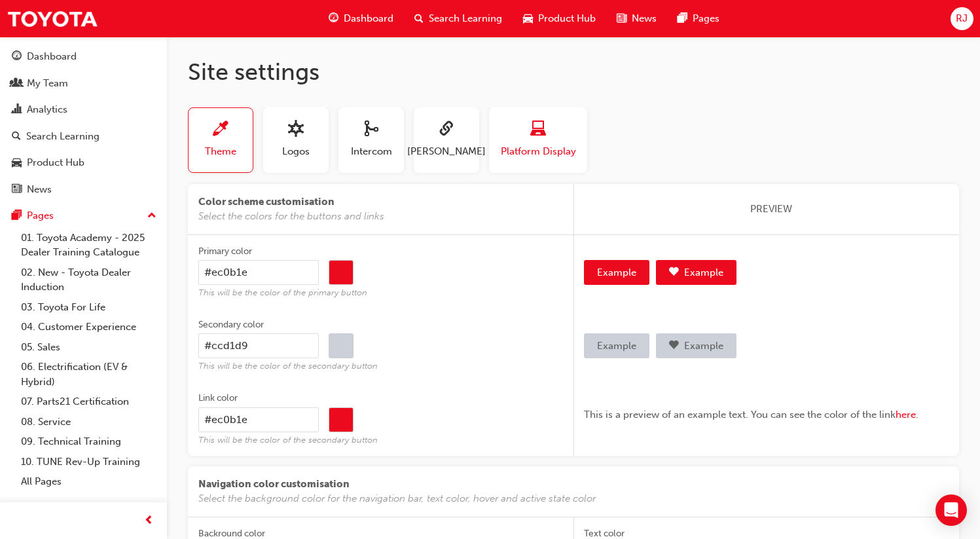  What do you see at coordinates (89, 462) in the screenshot?
I see `a: 10. TUNE Rev-Up Training` at bounding box center [89, 462].